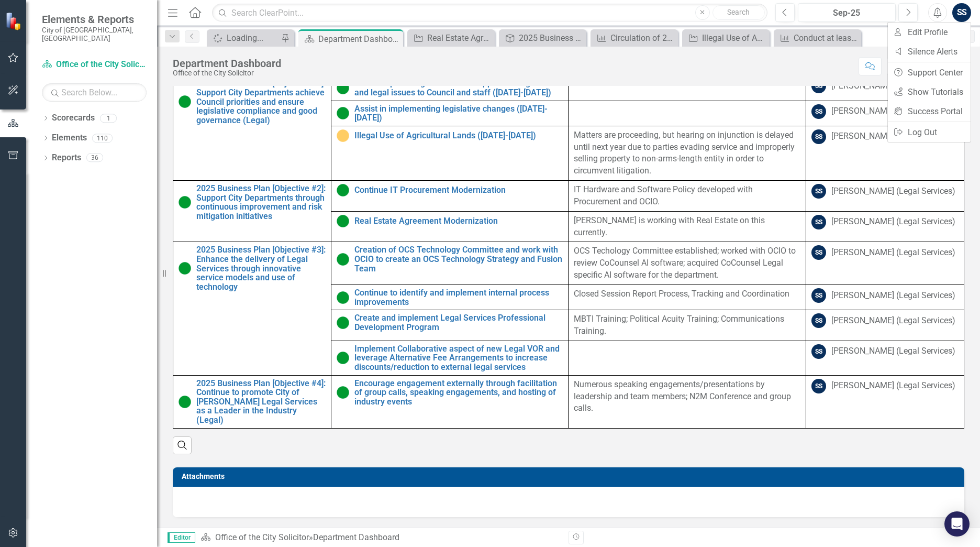 The height and width of the screenshot is (547, 980). What do you see at coordinates (244, 38) in the screenshot?
I see `a: Loading...` at bounding box center [244, 38].